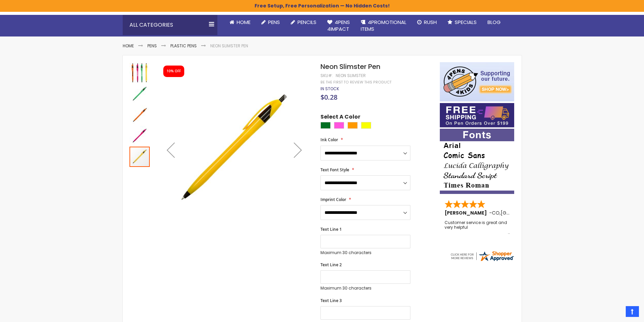  I want to click on img: font-personalization-examples, so click(477, 161).